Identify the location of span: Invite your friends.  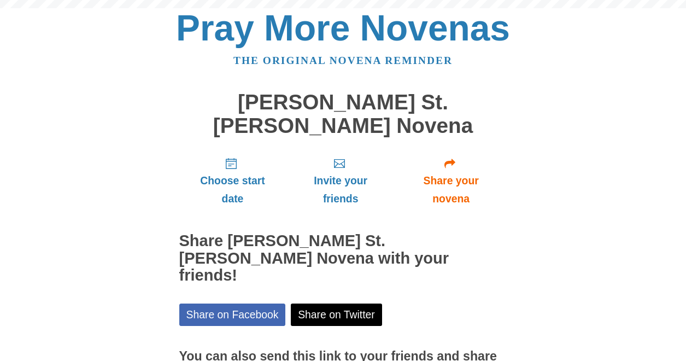
(340, 190).